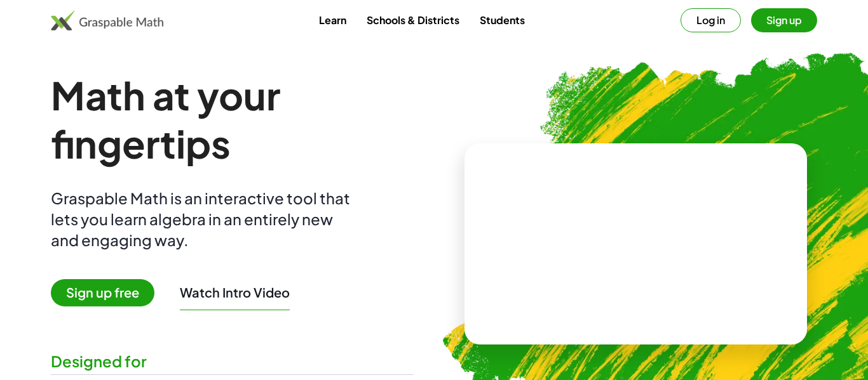 The height and width of the screenshot is (380, 868). I want to click on a: Students, so click(502, 19).